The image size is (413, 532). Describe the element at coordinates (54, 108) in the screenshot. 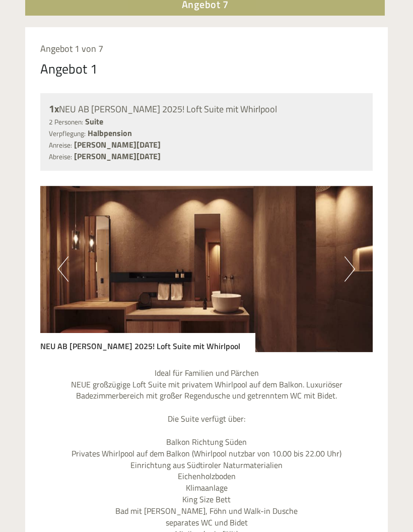

I see `b: 1x` at that location.